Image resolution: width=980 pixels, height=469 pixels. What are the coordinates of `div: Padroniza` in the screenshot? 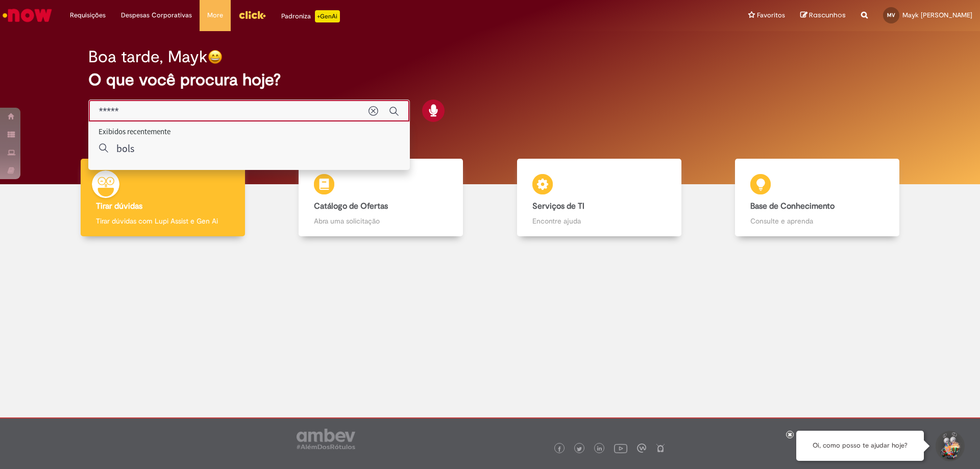 It's located at (310, 16).